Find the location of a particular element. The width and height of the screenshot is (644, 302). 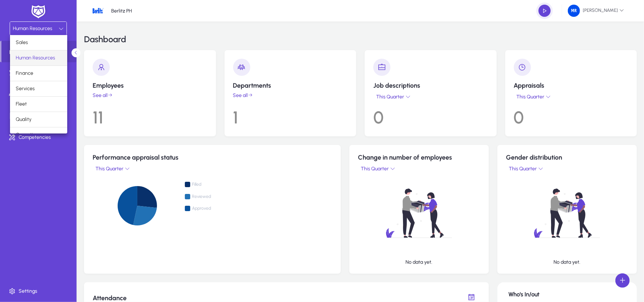

span: Quality is located at coordinates (24, 120).